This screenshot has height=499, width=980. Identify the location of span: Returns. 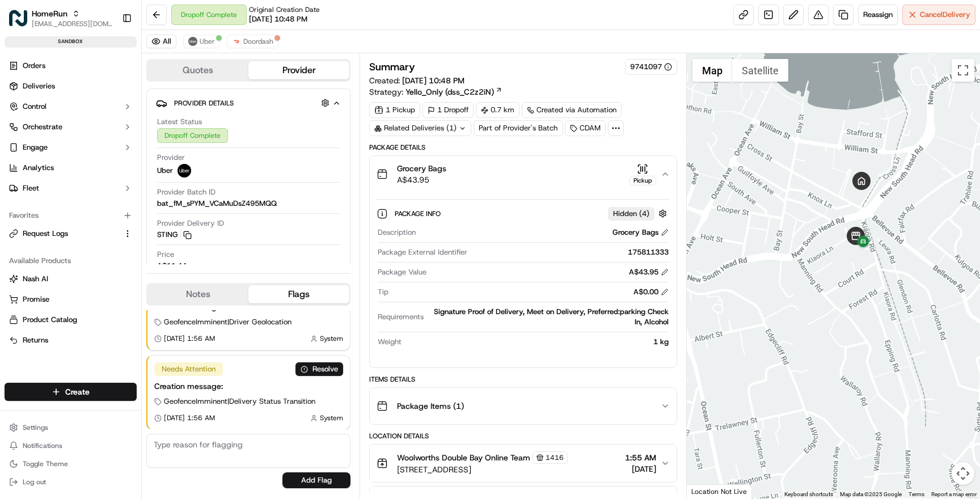
(35, 340).